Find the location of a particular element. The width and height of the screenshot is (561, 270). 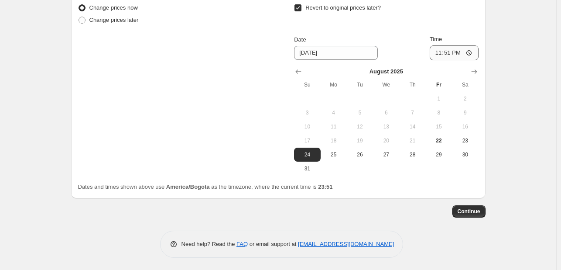

span: 22 is located at coordinates (439, 140).